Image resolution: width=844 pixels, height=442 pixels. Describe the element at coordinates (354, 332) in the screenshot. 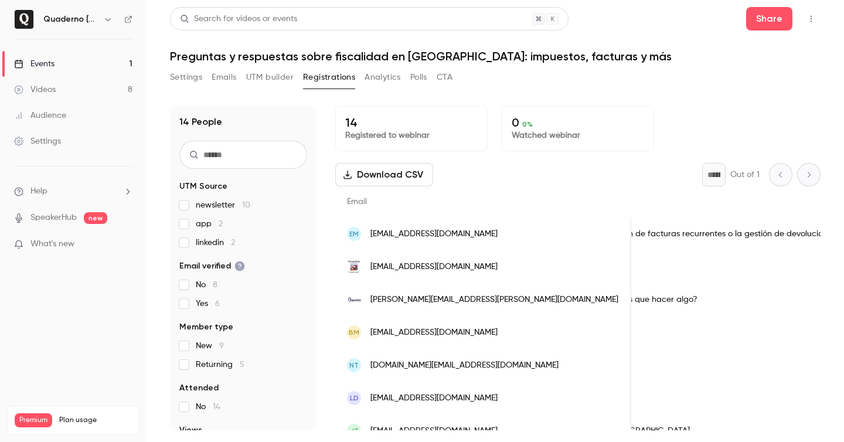

I see `span: BM` at that location.